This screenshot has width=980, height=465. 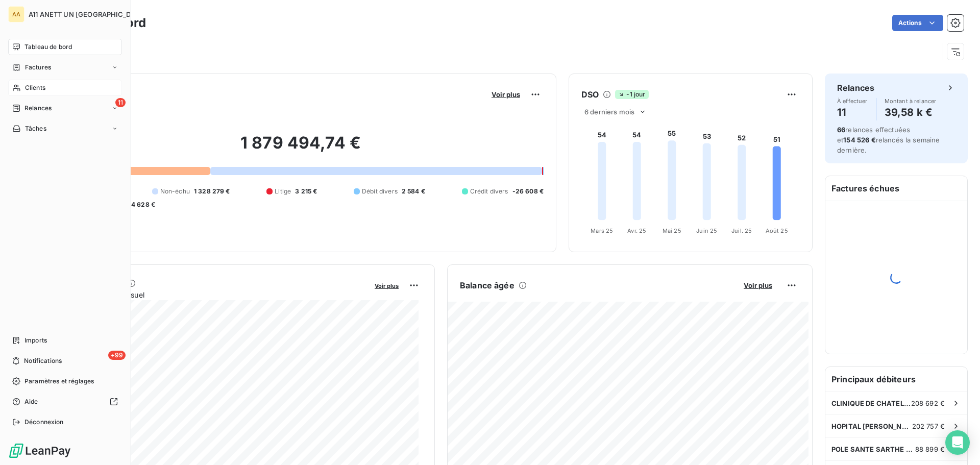 What do you see at coordinates (65, 382) in the screenshot?
I see `a: Paramètres et réglages` at bounding box center [65, 382].